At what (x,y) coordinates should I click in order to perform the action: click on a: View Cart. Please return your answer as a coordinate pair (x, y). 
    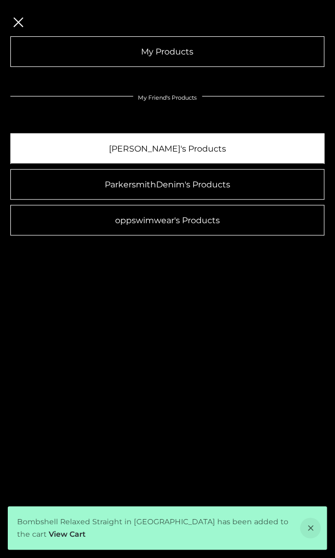
    Looking at the image, I should click on (67, 535).